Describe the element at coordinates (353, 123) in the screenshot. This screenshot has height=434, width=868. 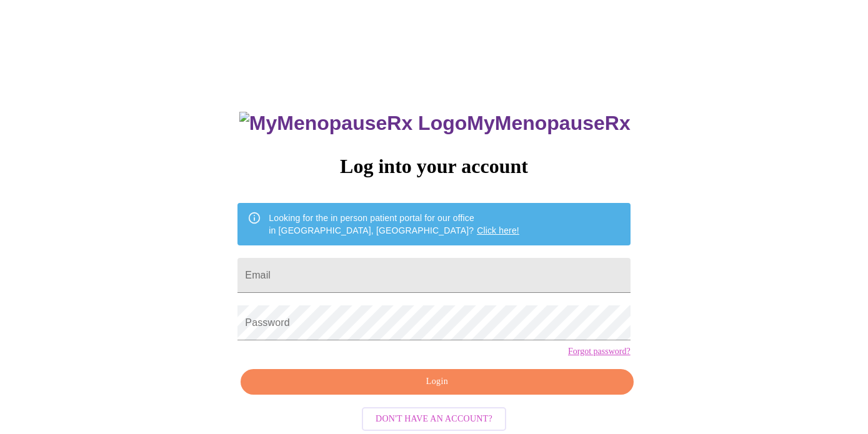
I see `img: MyMenopauseRx Logo` at that location.